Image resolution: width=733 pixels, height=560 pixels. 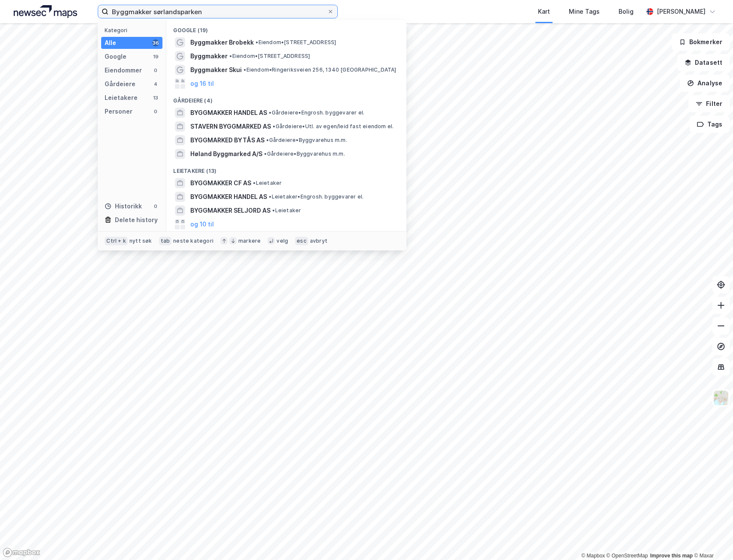 I want to click on div: Gårdeiere, so click(x=120, y=84).